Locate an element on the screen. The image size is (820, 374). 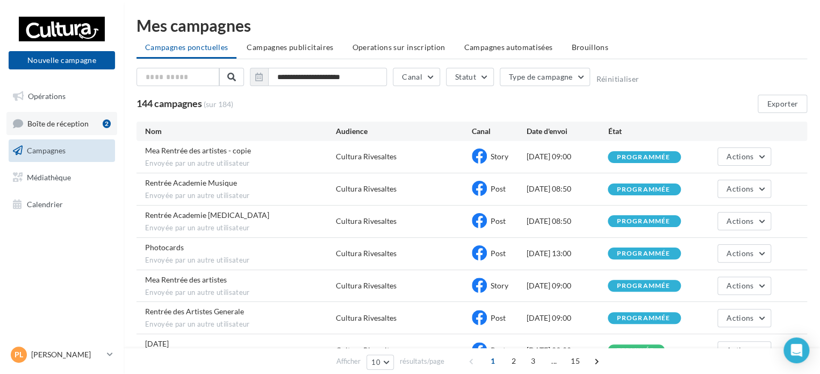
div: Date d'envoi is located at coordinates (567, 131).